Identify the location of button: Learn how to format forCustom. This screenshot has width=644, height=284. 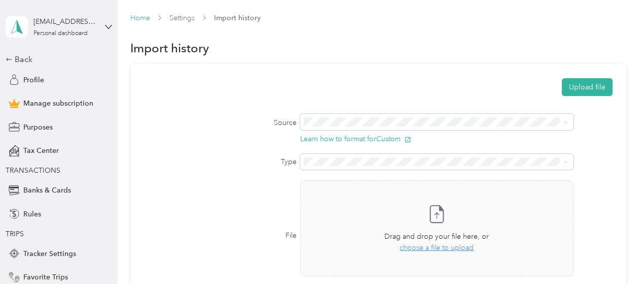
(355, 139).